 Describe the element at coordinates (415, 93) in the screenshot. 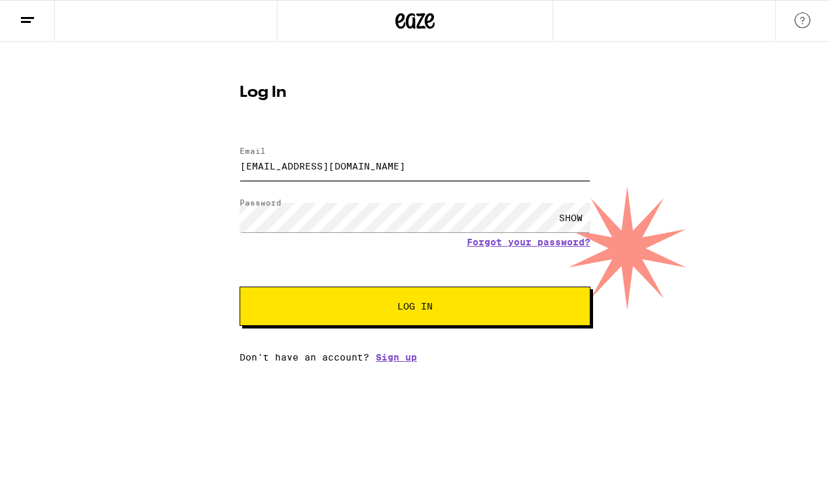

I see `h1: Log In` at that location.